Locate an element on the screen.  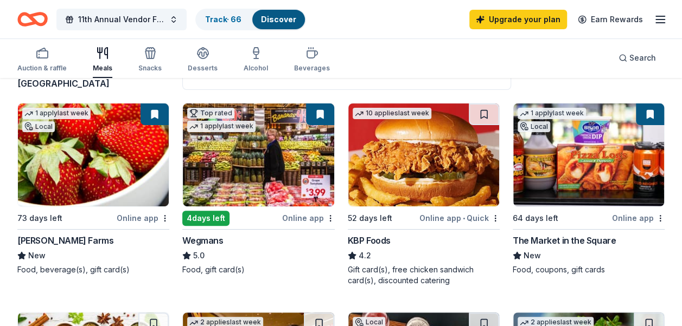
div: 10 applies last week is located at coordinates (392, 113).